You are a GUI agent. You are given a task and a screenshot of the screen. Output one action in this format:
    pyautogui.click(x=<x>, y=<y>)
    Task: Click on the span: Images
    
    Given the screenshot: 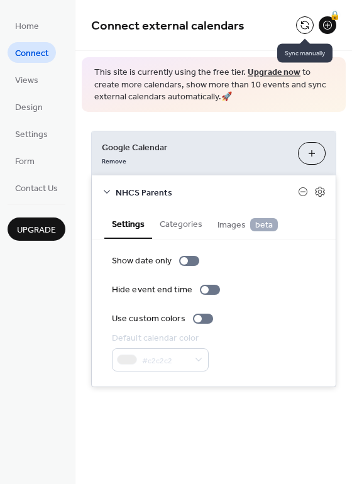 What is the action you would take?
    pyautogui.click(x=248, y=225)
    